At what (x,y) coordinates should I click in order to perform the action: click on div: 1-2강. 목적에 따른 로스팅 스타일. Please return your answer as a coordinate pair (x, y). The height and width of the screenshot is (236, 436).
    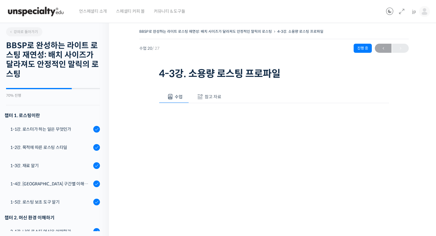
    Looking at the image, I should click on (51, 147).